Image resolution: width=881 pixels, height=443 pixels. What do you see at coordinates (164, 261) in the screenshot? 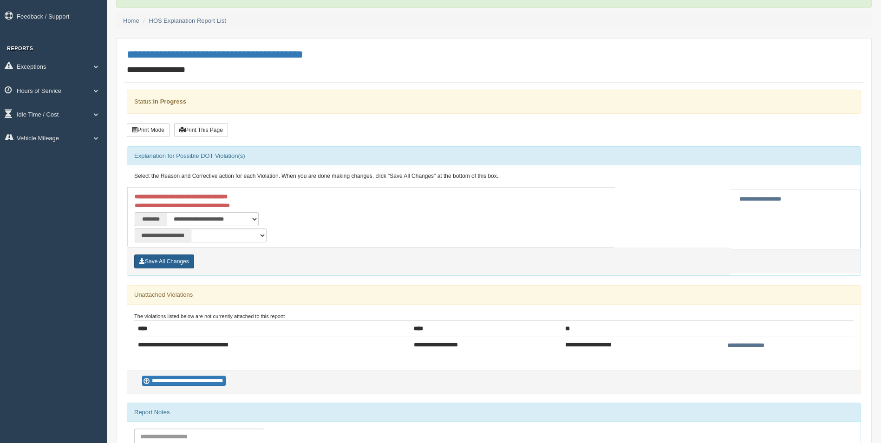
I see `button: Save` at bounding box center [164, 261].